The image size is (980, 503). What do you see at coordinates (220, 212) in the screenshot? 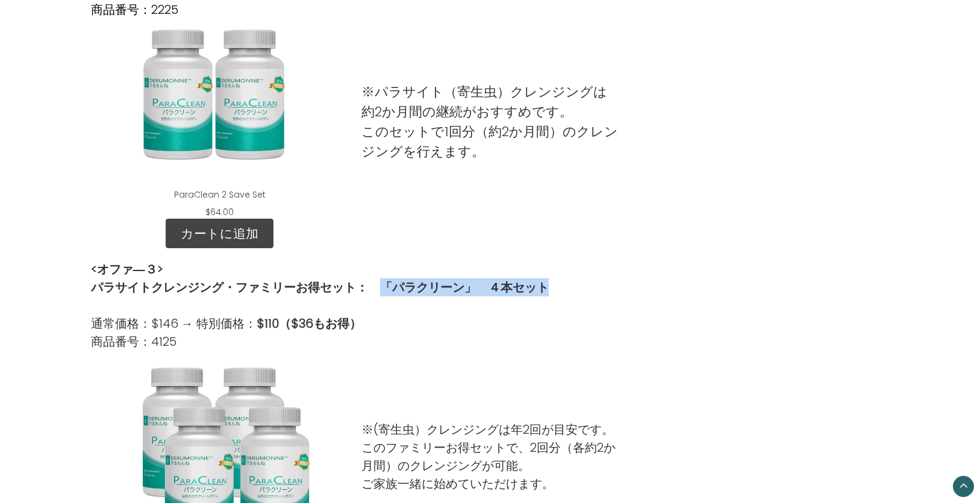
I see `div: $64.00` at bounding box center [220, 212].